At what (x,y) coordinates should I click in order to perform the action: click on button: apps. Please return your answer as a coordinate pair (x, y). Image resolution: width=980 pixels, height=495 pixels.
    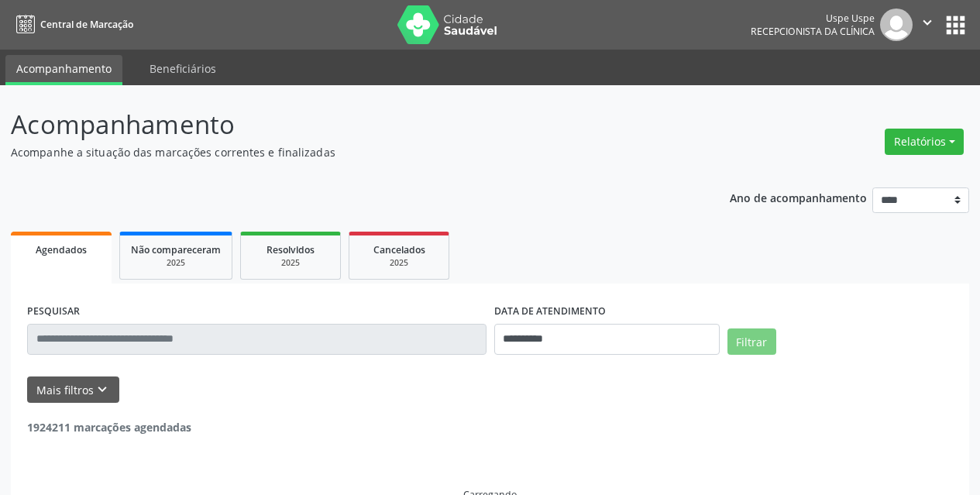
    Looking at the image, I should click on (955, 25).